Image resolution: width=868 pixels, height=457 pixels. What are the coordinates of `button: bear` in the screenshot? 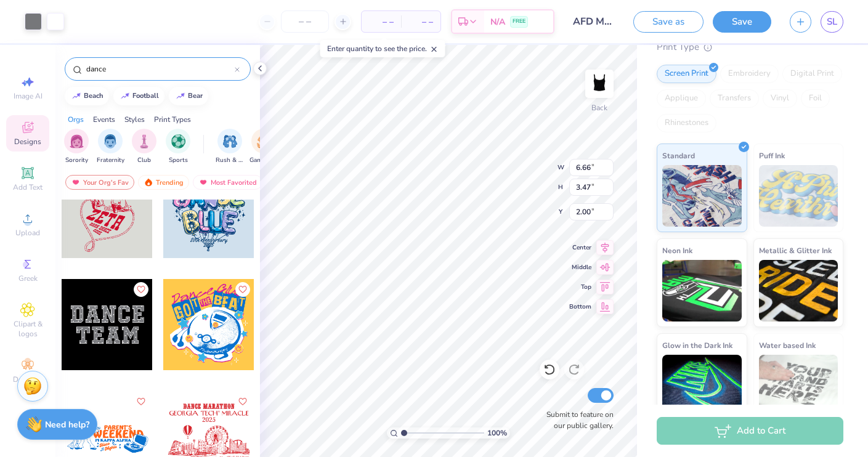 It's located at (188, 96).